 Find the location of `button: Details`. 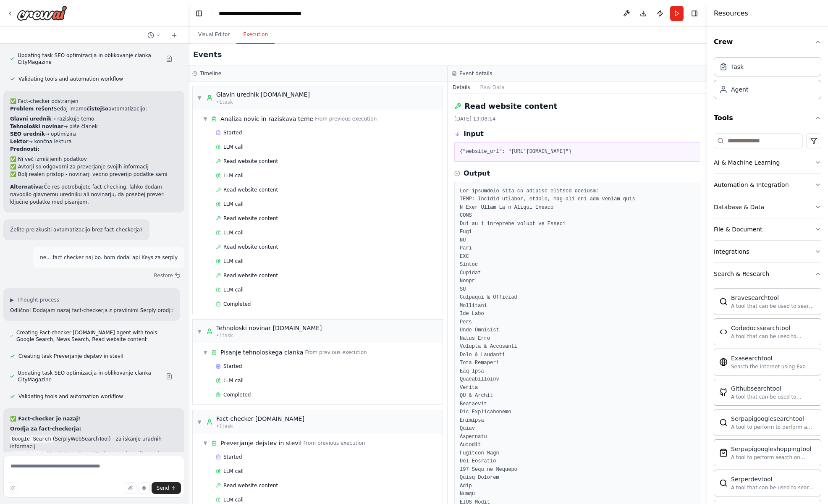

button: Details is located at coordinates (461, 88).